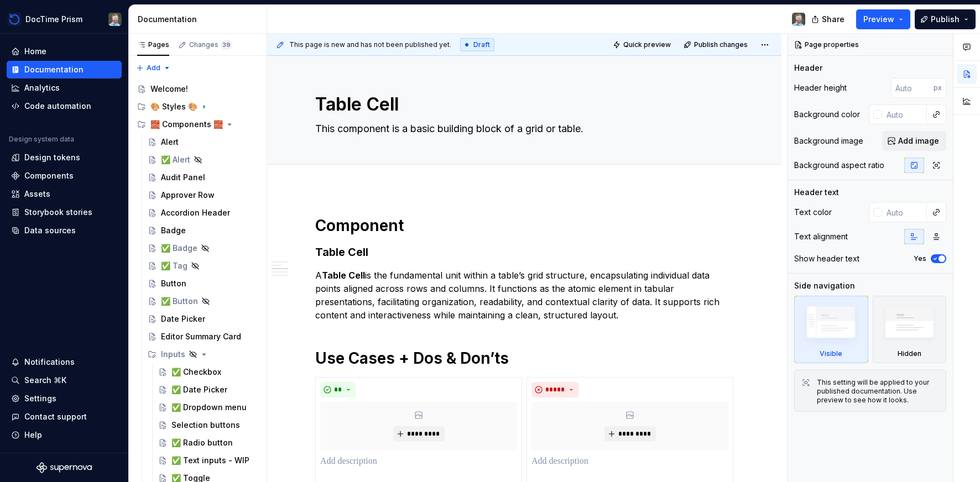 The width and height of the screenshot is (980, 482). I want to click on a: Storybook stories, so click(64, 212).